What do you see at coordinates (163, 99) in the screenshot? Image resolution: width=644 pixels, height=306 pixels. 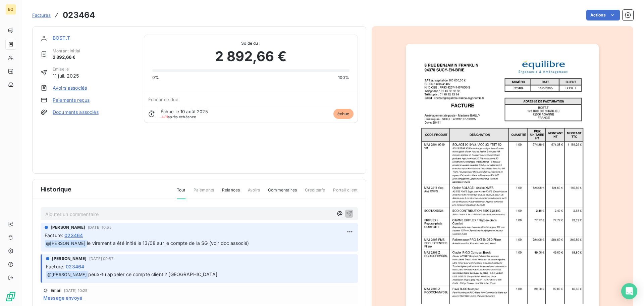 I see `span: Échéance due` at bounding box center [163, 99].